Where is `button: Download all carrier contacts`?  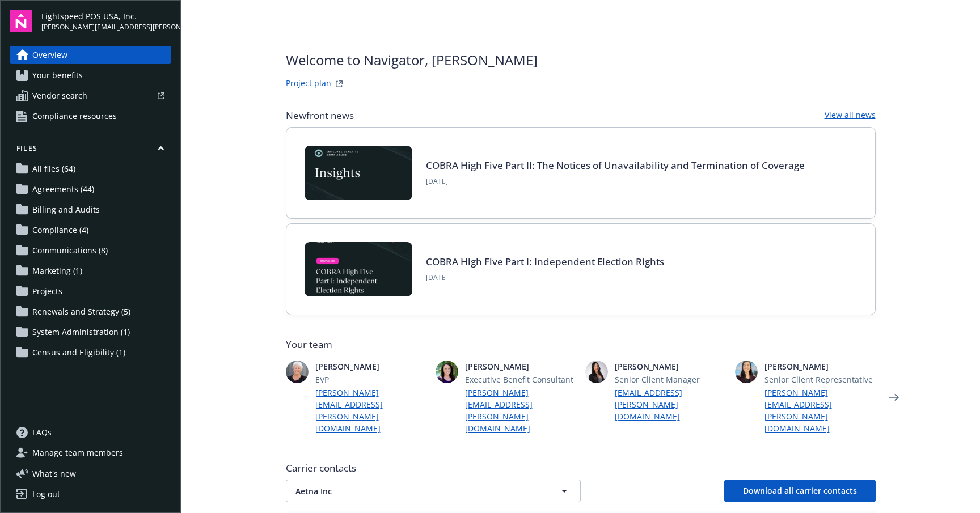
button: Download all carrier contacts is located at coordinates (799, 491).